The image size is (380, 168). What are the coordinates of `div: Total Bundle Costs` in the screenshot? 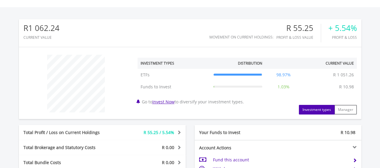 It's located at (68, 163).